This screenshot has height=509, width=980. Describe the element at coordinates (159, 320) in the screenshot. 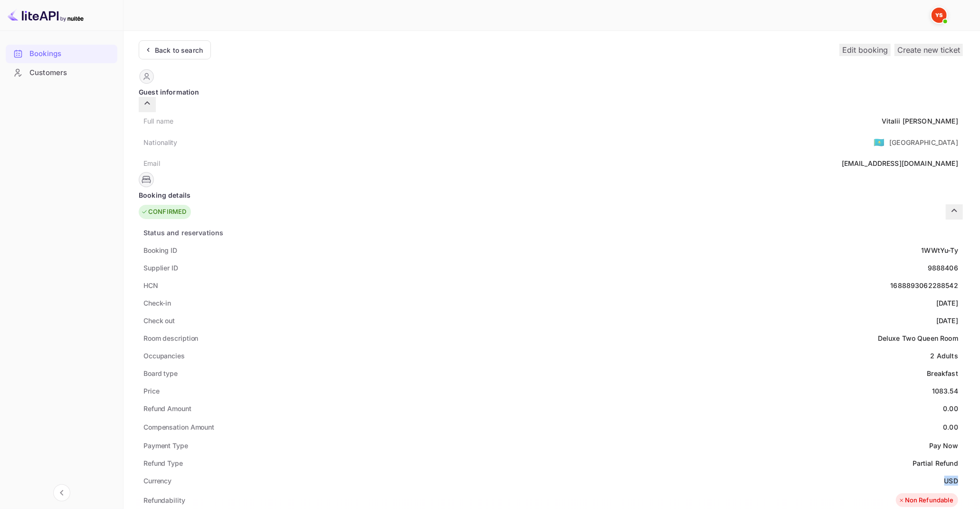

I see `div: Check out` at that location.